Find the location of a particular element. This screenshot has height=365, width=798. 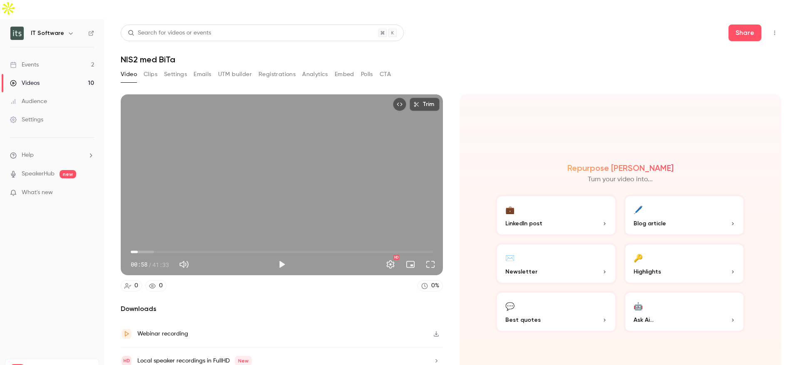

button: 💬Best quotes is located at coordinates (556, 312).